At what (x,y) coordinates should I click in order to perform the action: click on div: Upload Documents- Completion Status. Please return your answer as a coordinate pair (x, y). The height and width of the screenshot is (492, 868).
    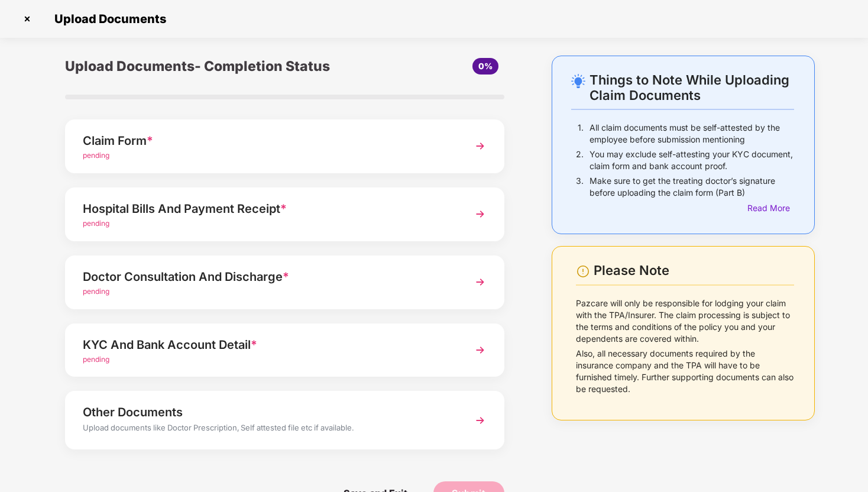
    Looking at the image, I should click on (211, 66).